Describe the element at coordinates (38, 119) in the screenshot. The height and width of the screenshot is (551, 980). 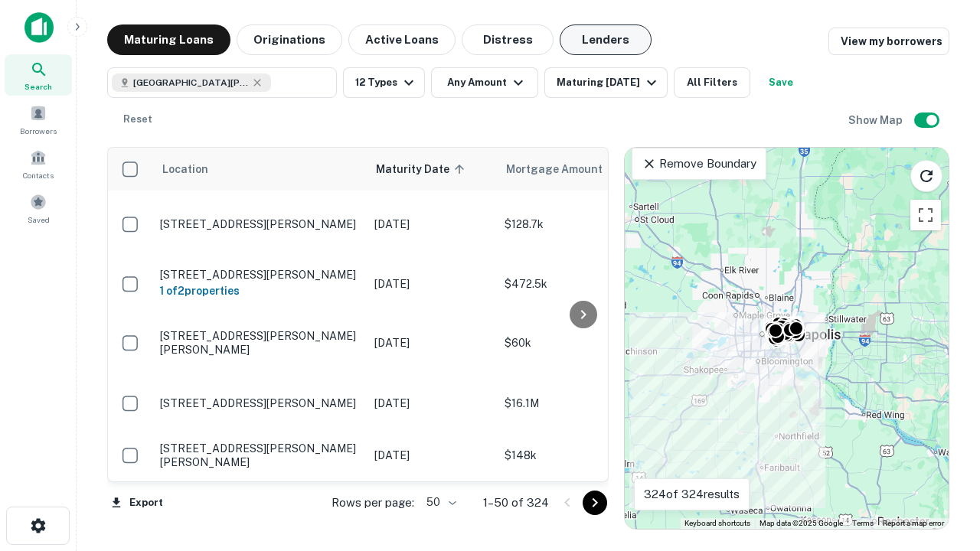
I see `div: Borrowers` at that location.